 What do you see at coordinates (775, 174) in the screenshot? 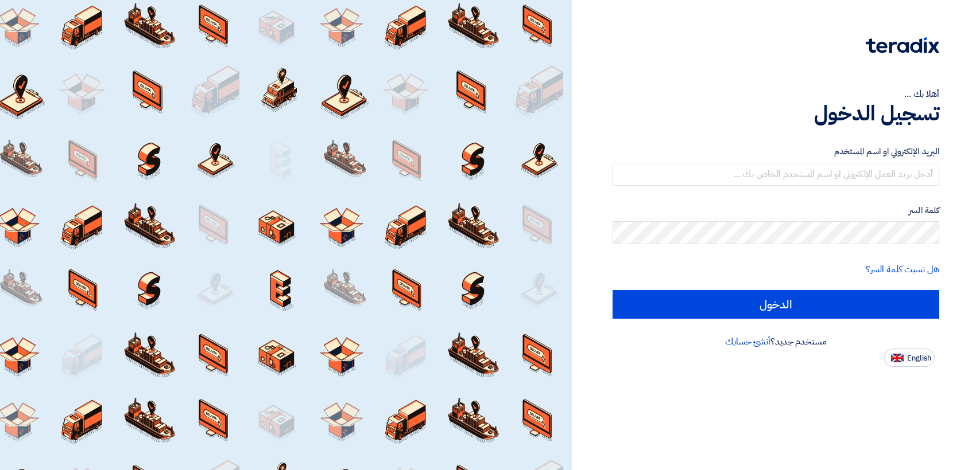
I see `input: أدخل بريد العمل الإلكتروني او اسم المستخدم الخاص بك ...` at bounding box center [775, 174].